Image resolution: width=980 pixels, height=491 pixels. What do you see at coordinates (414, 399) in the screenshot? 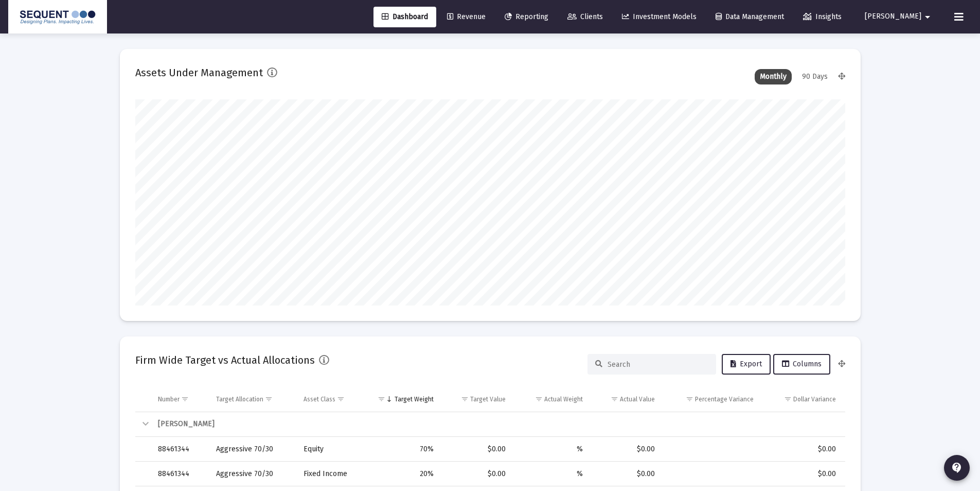
I see `div: Target Weight` at bounding box center [414, 399].